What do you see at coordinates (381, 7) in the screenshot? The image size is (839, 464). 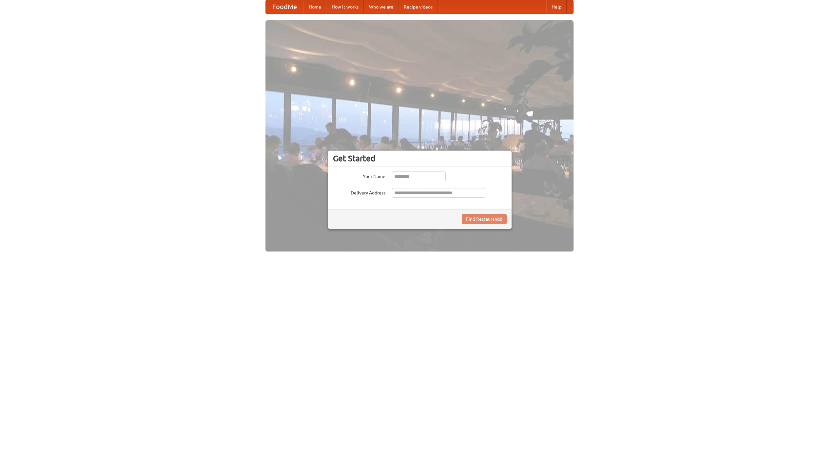 I see `a: Who we are` at bounding box center [381, 7].